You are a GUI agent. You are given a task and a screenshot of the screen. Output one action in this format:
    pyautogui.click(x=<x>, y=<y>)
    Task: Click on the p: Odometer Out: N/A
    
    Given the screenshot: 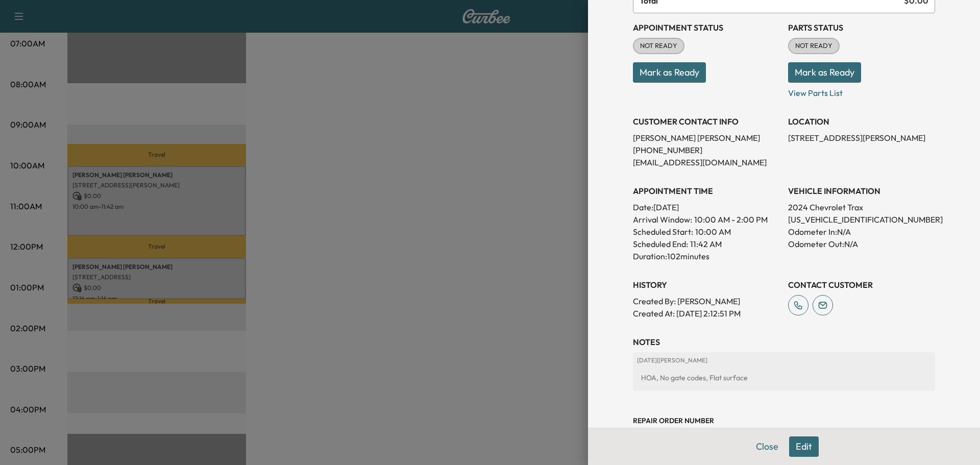 What is the action you would take?
    pyautogui.click(x=862, y=244)
    